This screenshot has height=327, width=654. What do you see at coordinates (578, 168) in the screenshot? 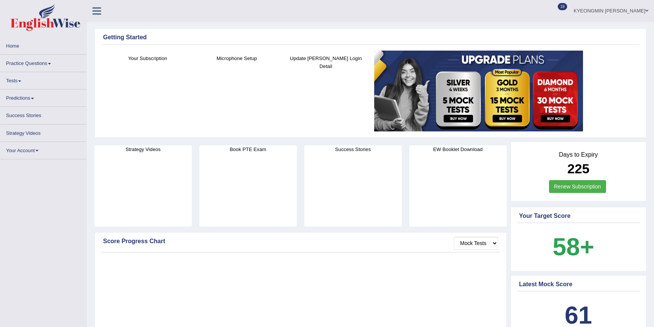
I see `b: 225` at bounding box center [578, 168].